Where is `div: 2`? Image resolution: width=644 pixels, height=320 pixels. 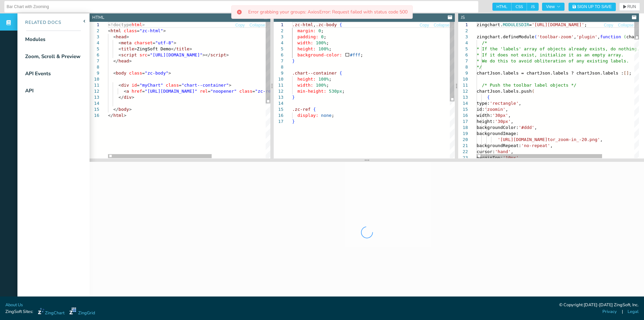 div: 2 is located at coordinates (278, 31).